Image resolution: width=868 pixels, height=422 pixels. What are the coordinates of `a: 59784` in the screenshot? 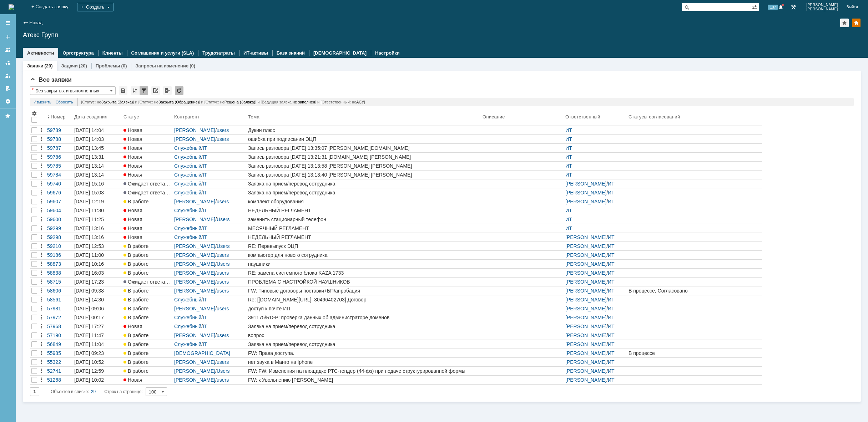 It's located at (59, 175).